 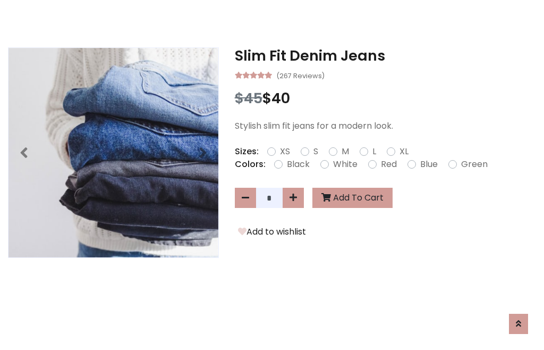 I want to click on label: Green, so click(x=474, y=164).